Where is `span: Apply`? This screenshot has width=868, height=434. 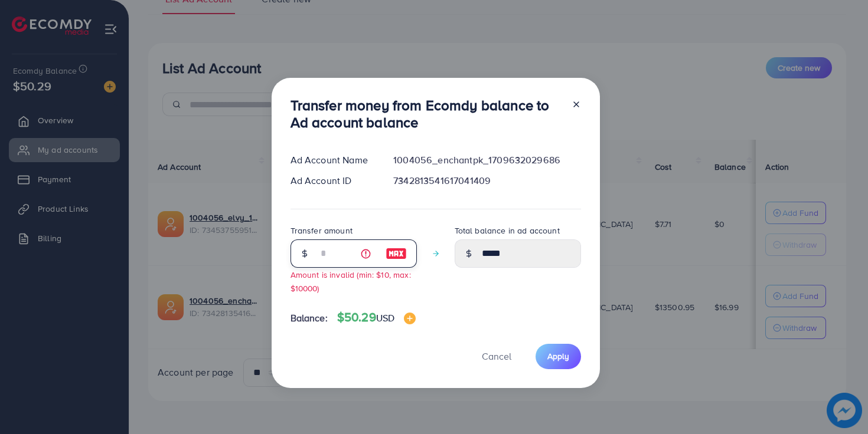
span: Apply is located at coordinates (558, 356).